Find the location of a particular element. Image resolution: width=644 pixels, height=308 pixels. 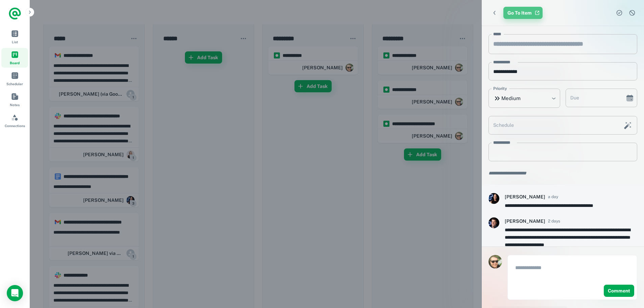

div: scrollable content is located at coordinates (563, 137).